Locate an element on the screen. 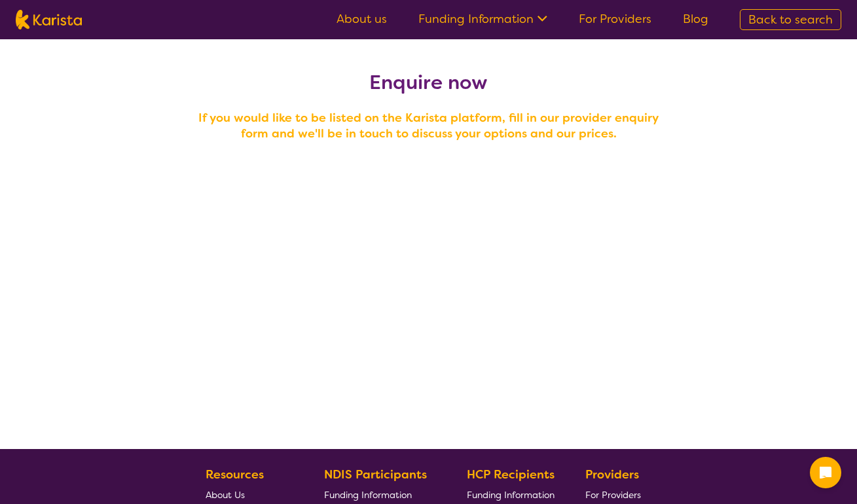  a: About us is located at coordinates (361, 19).